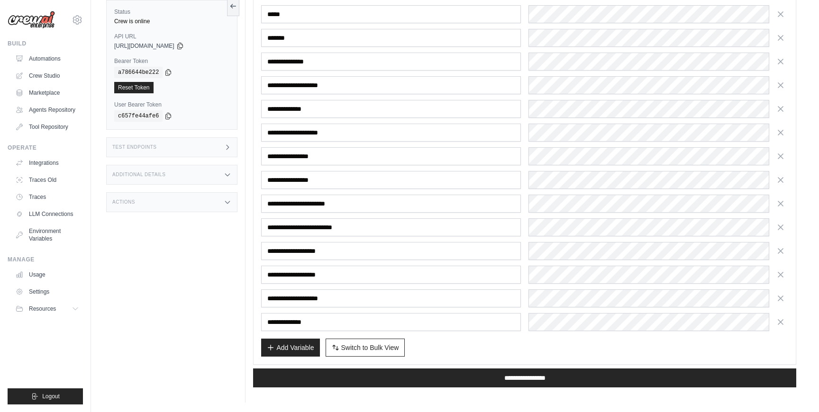  I want to click on label: Status, so click(172, 12).